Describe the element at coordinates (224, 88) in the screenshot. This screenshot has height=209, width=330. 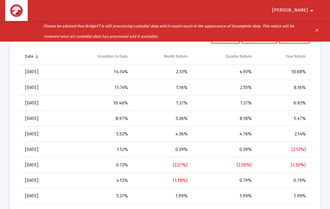
I see `div: 2.55%` at that location.